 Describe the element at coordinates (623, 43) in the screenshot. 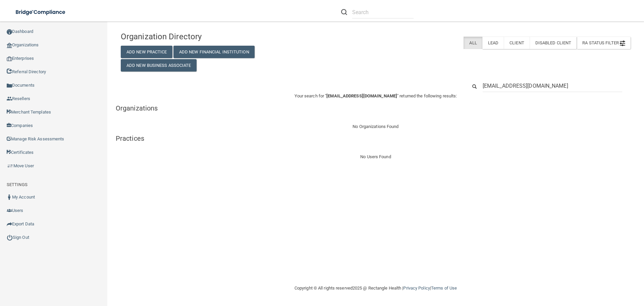

I see `img: icon-filter@2x.21656d0b.png` at that location.